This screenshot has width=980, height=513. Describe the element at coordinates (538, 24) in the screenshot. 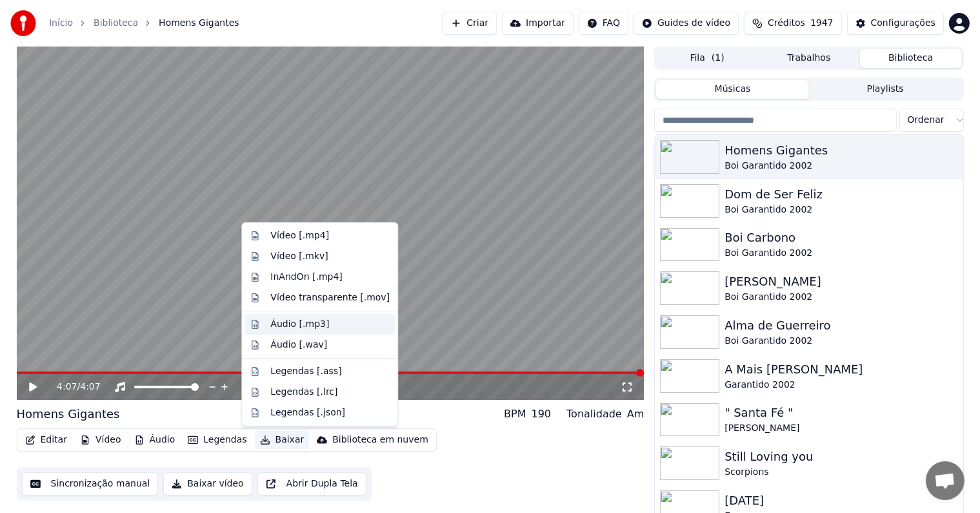

I see `button: Importar` at that location.